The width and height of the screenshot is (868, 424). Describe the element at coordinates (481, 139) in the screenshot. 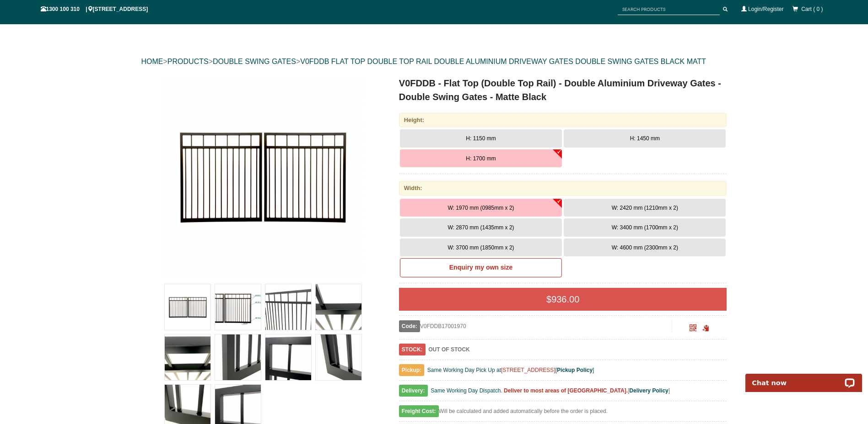

I see `button: H: 1150 mm` at that location.